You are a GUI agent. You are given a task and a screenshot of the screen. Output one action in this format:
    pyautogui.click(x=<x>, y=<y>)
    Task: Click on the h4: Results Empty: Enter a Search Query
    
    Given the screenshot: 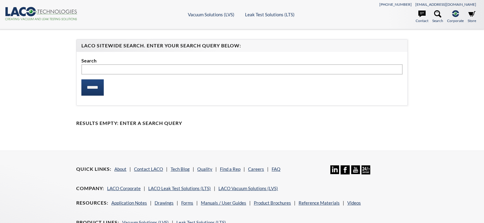 What is the action you would take?
    pyautogui.click(x=242, y=123)
    